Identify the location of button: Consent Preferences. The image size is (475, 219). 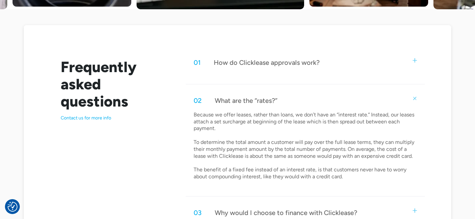
(13, 206).